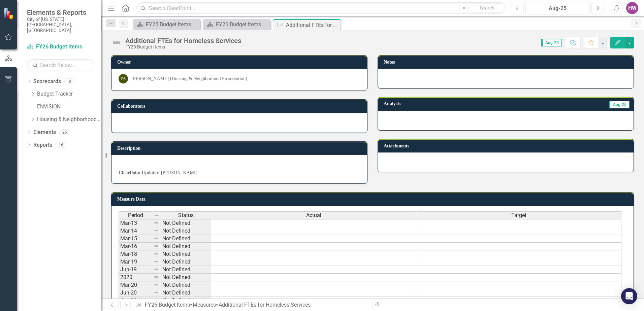 This screenshot has height=311, width=644. What do you see at coordinates (507, 146) in the screenshot?
I see `h3: Attachments` at bounding box center [507, 146].